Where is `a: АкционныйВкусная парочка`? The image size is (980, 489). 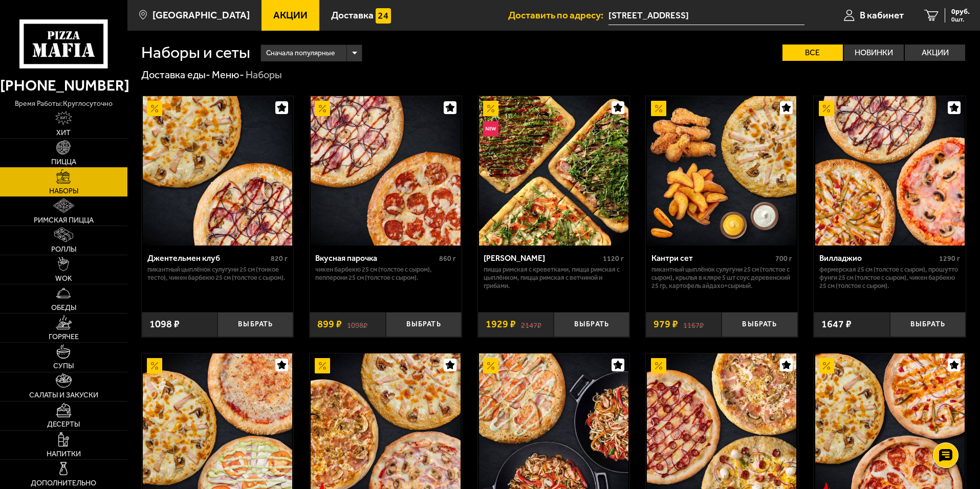
a: АкционныйВкусная парочка is located at coordinates (385, 171).